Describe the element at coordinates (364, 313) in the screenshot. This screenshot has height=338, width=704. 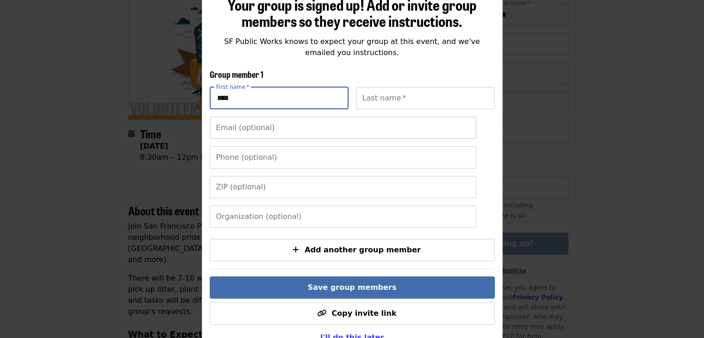
I see `span: Copy invite link` at that location.